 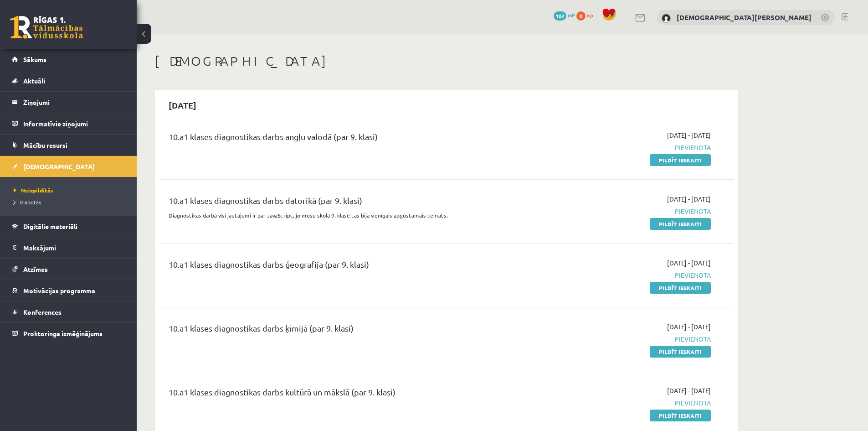 I want to click on span: Digitālie materiāli, so click(x=50, y=226).